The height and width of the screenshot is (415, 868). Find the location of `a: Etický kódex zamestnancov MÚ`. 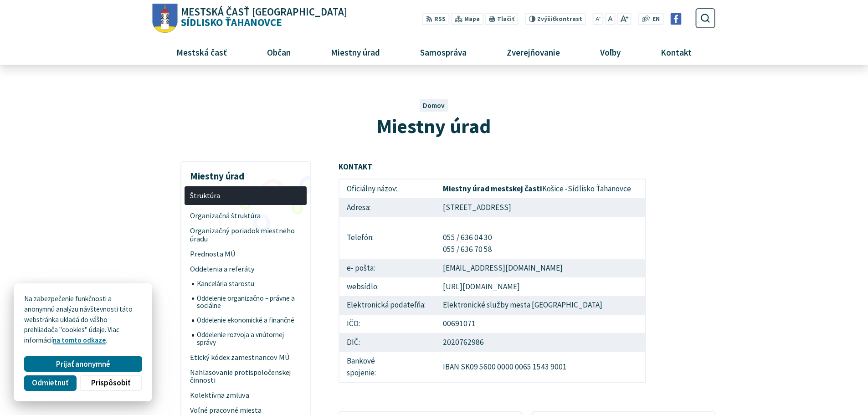

a: Etický kódex zamestnancov MÚ is located at coordinates (245, 356).